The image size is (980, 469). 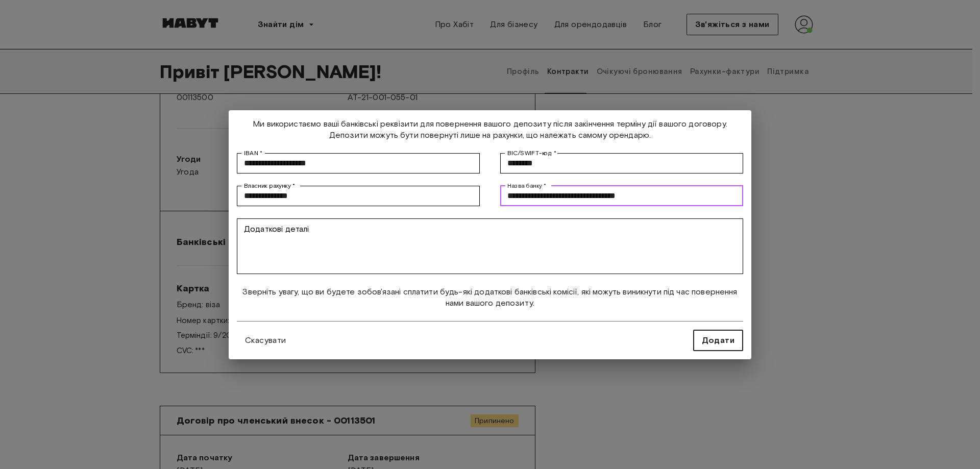 I want to click on font: Додати, so click(x=718, y=340).